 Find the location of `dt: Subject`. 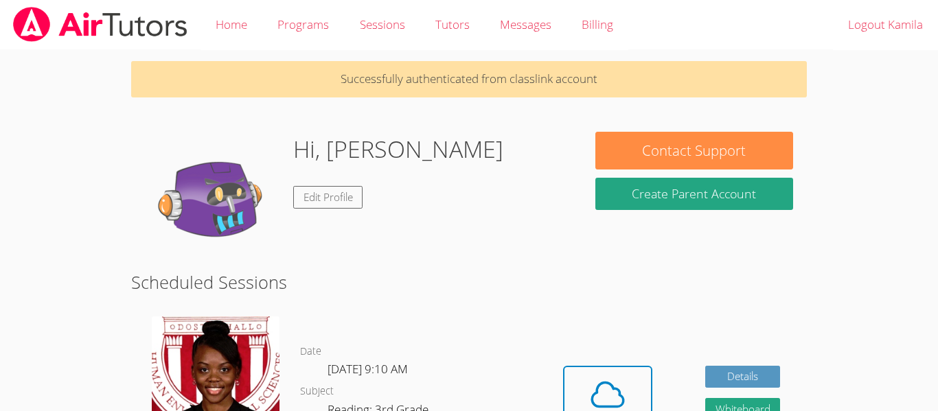

dt: Subject is located at coordinates (316, 391).